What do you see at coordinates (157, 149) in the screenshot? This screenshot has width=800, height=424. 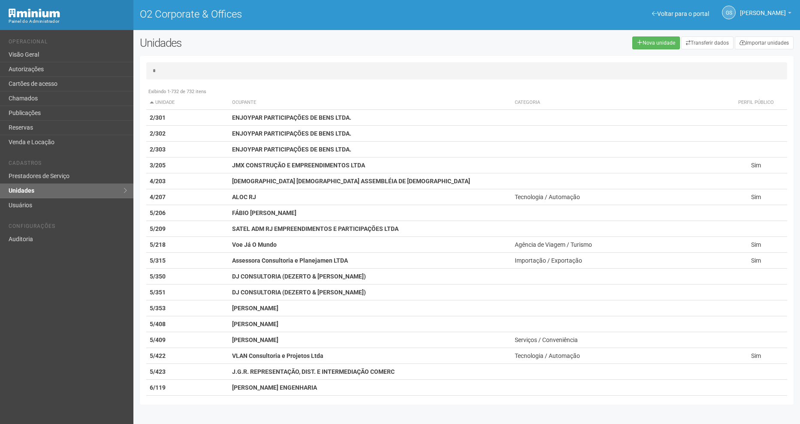 I see `strong: 2/303` at bounding box center [157, 149].